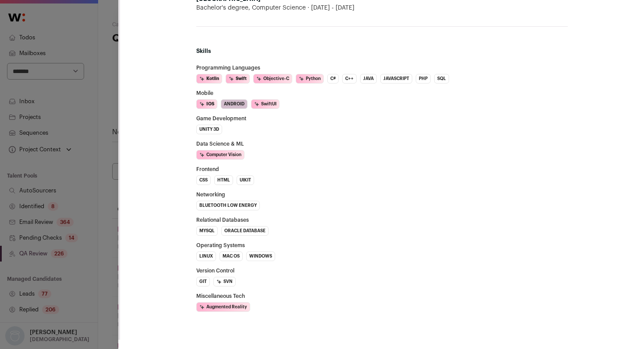  Describe the element at coordinates (349, 79) in the screenshot. I see `li: C++` at that location.